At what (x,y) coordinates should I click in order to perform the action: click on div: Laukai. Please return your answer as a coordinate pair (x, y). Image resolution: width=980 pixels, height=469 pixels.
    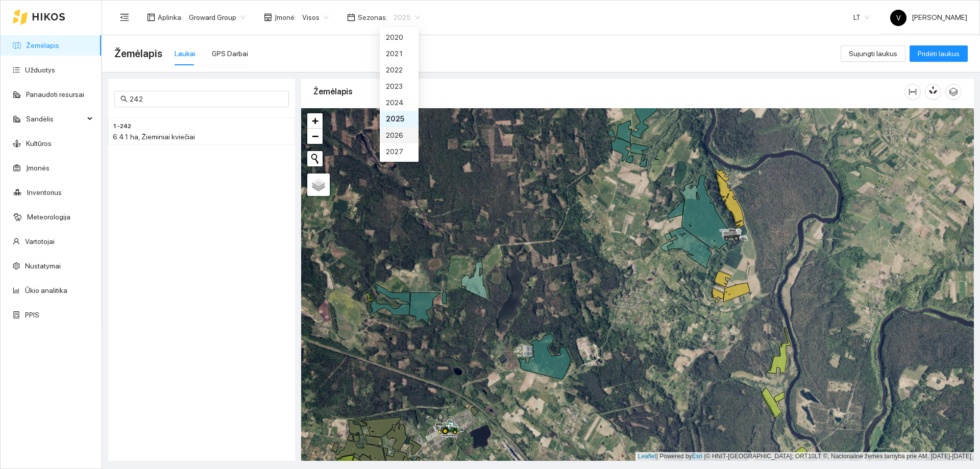
    Looking at the image, I should click on (185, 54).